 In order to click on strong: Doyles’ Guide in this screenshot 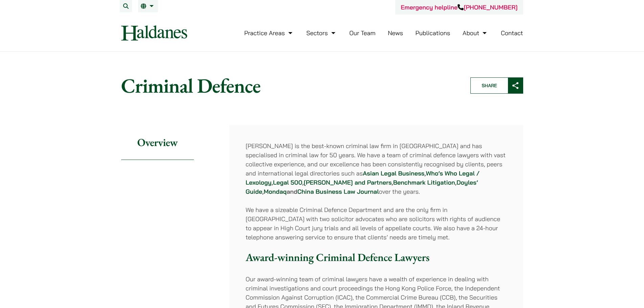, I will do `click(362, 187)`.